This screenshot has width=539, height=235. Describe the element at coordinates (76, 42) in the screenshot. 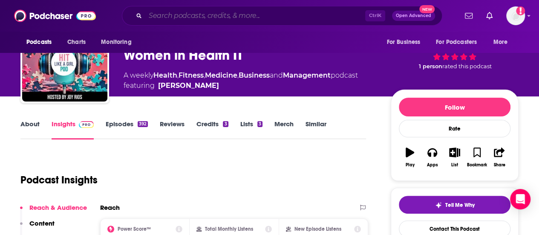

I see `span: Charts` at that location.